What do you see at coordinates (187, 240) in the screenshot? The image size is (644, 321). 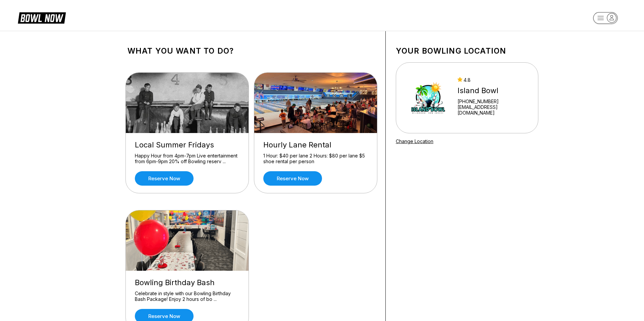 I see `img: Bowling Birthday Bash` at bounding box center [187, 240].